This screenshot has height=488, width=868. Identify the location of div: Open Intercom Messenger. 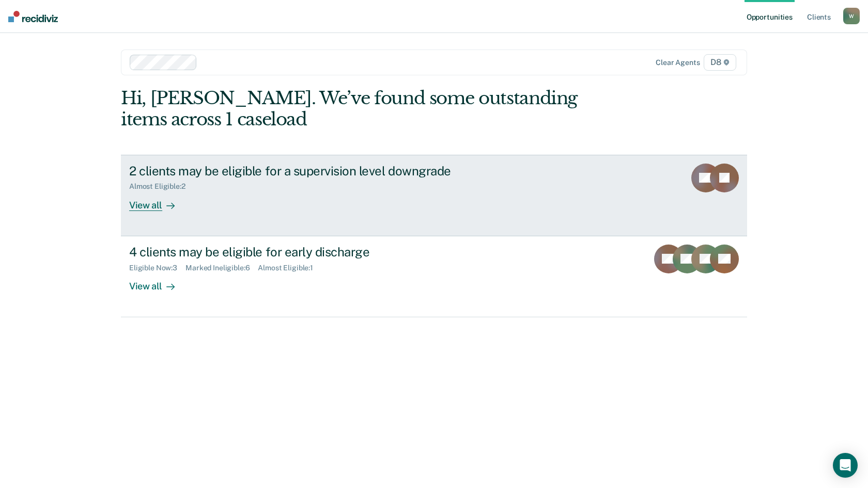
(845, 466).